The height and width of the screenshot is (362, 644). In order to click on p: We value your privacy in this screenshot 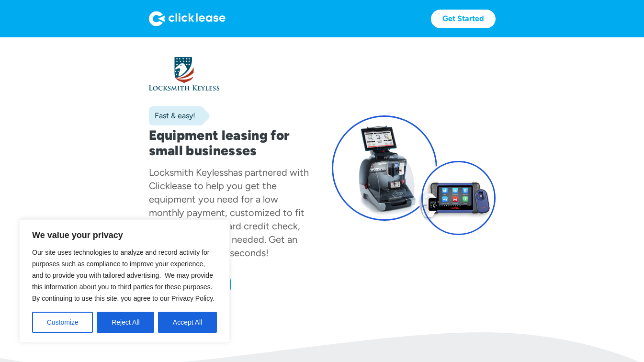, I will do `click(124, 235)`.